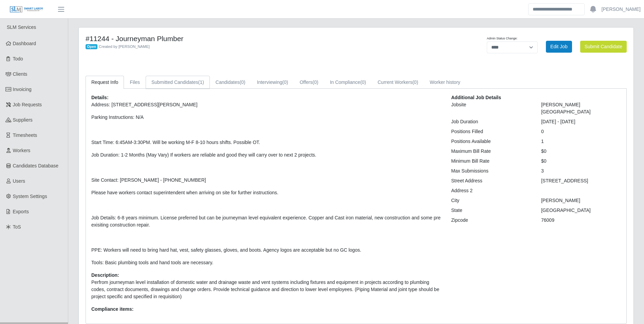 This screenshot has width=644, height=324. What do you see at coordinates (26, 9) in the screenshot?
I see `img: SLM Logo` at bounding box center [26, 9].